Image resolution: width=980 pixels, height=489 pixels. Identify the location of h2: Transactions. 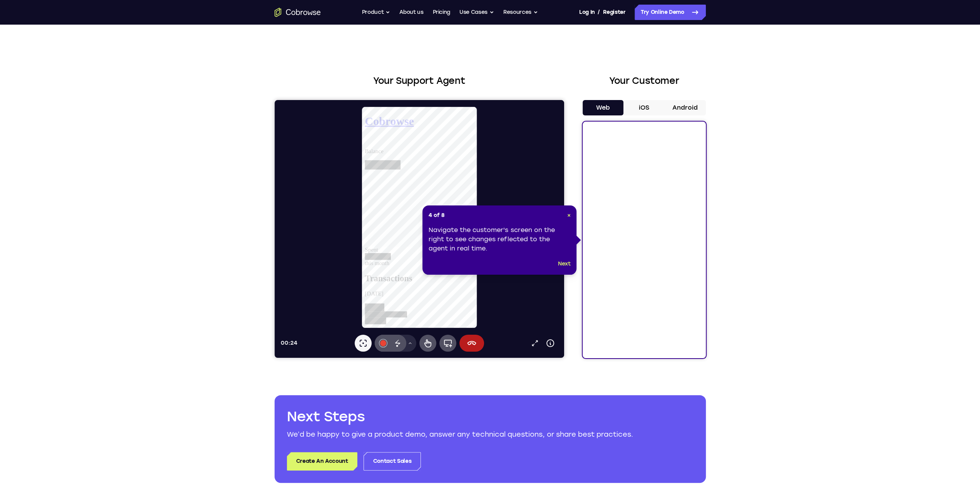
(62, 183).